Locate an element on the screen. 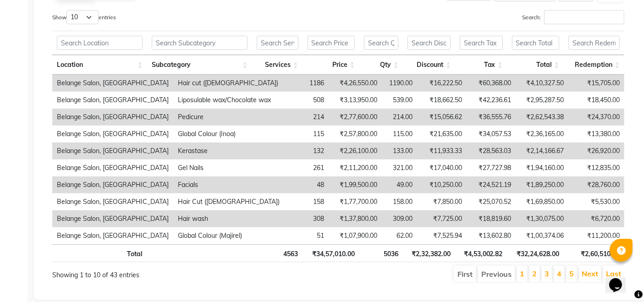 This screenshot has height=302, width=644. td: 508 is located at coordinates (306, 100).